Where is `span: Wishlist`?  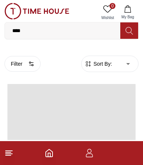
span: Wishlist is located at coordinates (108, 18).